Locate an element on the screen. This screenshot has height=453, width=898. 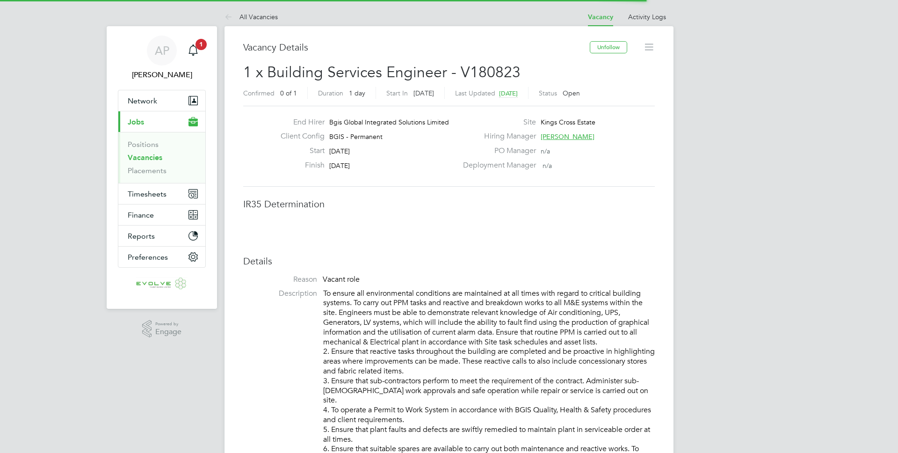
a: Positions is located at coordinates (143, 144).